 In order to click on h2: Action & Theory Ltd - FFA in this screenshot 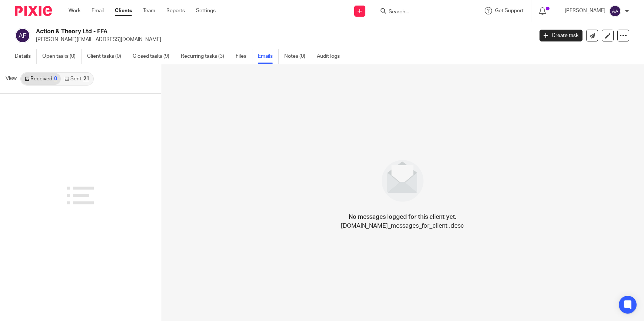, I will do `click(233, 31)`.